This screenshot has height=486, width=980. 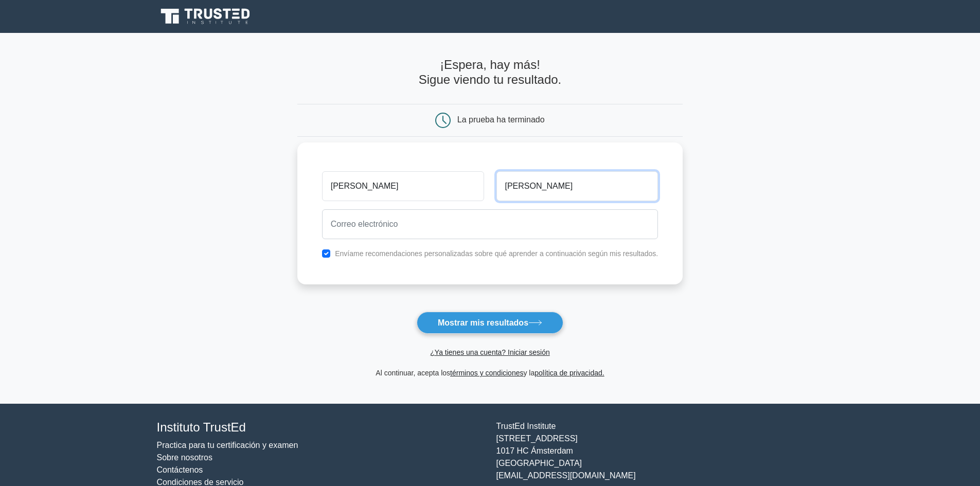 I want to click on font: ¡Espera, hay más!, so click(x=490, y=64).